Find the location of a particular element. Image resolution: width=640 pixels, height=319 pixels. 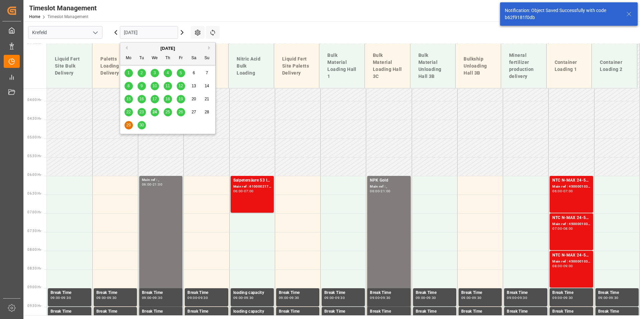

span: 09:30 Hr is located at coordinates (34, 306).